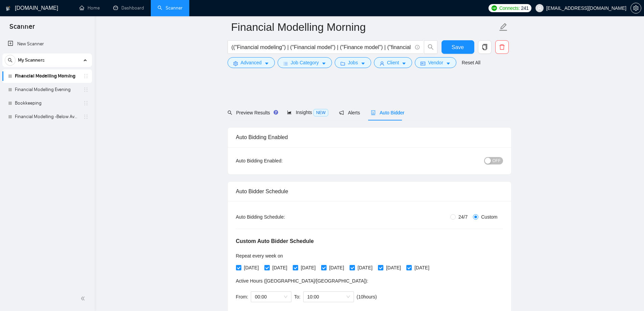 This screenshot has height=311, width=644. Describe the element at coordinates (297, 297) in the screenshot. I see `span: To:` at that location.